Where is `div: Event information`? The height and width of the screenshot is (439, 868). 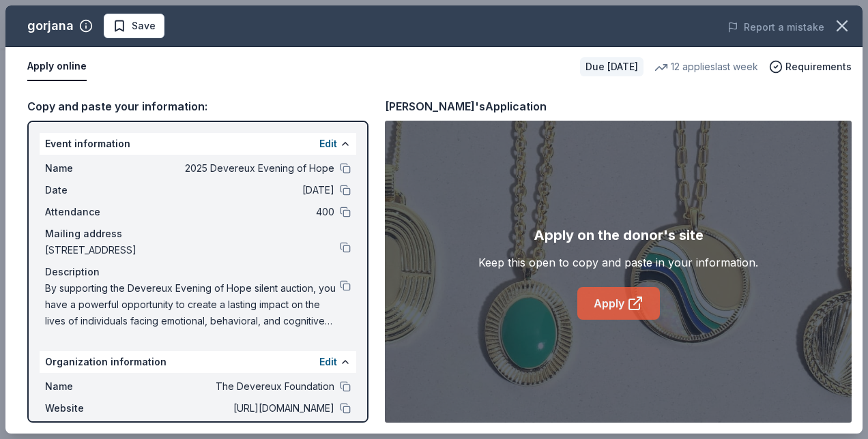
div: Event information is located at coordinates (198, 143).